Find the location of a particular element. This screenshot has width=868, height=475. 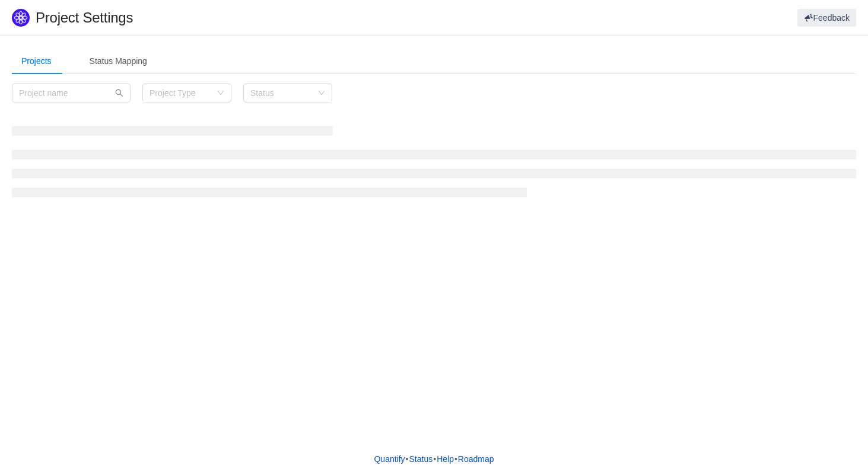

div: Status Mapping is located at coordinates (118, 61).